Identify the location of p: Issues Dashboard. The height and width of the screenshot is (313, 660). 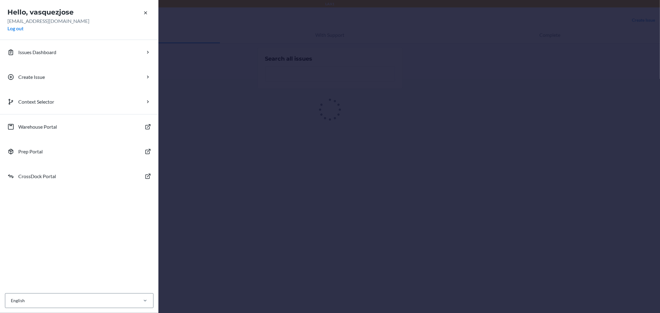
(37, 52).